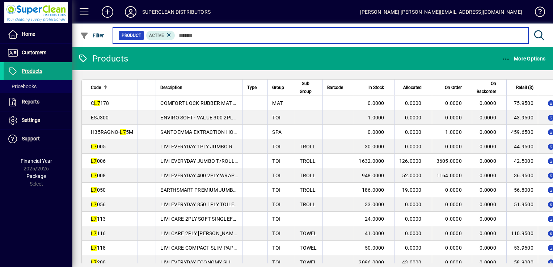 This screenshot has height=267, width=553. Describe the element at coordinates (522, 103) in the screenshot. I see `td: 75.9500` at that location.